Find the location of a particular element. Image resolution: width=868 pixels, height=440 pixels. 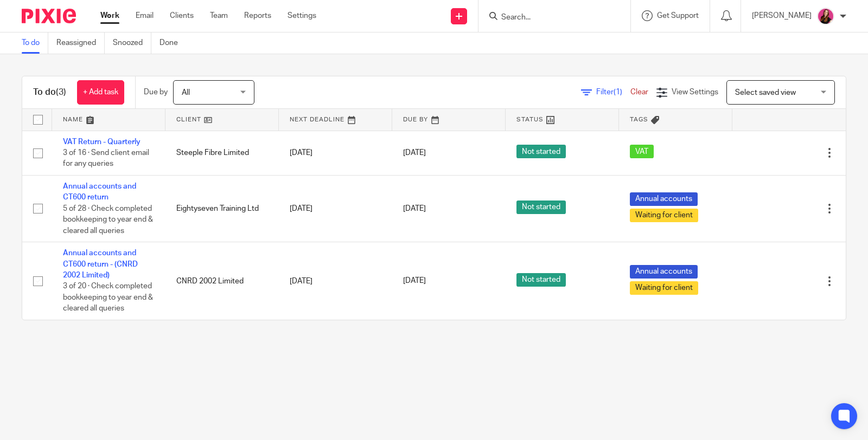

a: Clear is located at coordinates (639, 92).